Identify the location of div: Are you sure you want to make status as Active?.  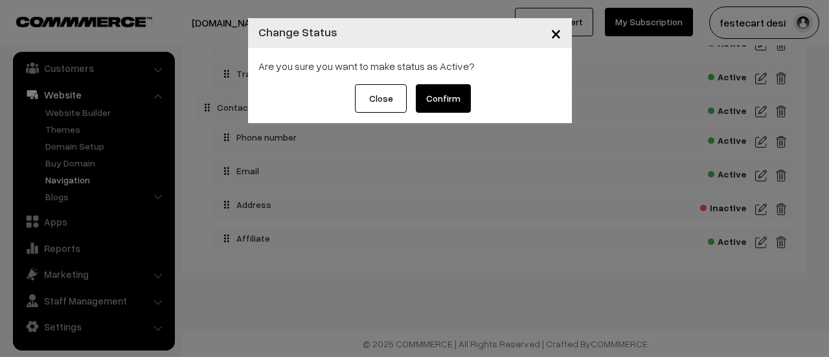
(410, 66).